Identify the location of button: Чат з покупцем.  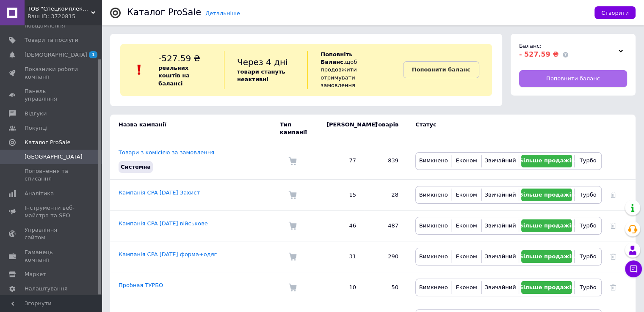
(633, 269).